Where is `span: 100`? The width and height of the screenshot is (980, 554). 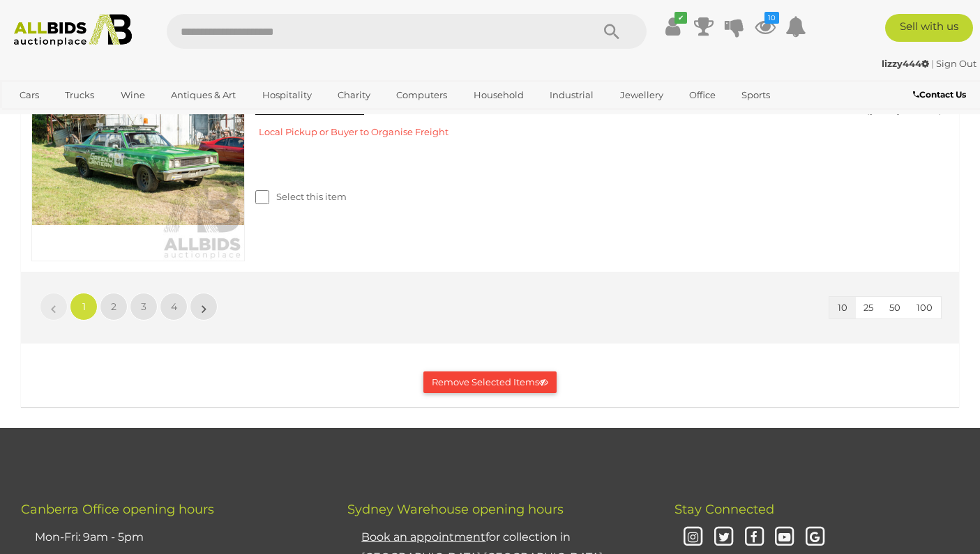 span: 100 is located at coordinates (924, 308).